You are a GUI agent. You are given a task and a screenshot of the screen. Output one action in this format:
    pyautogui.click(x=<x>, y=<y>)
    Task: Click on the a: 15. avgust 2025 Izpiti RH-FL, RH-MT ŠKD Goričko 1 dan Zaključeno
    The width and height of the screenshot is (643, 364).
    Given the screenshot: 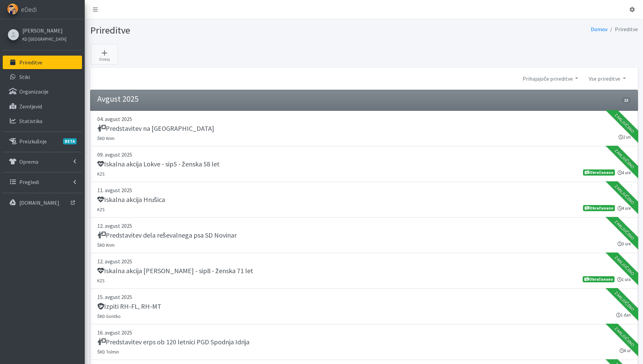 What is the action you would take?
    pyautogui.click(x=364, y=306)
    